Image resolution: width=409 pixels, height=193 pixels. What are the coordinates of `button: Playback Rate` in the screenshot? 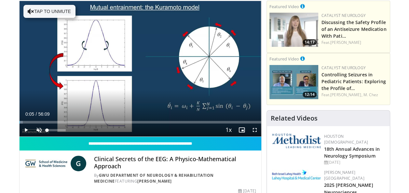 It's located at (229, 130).